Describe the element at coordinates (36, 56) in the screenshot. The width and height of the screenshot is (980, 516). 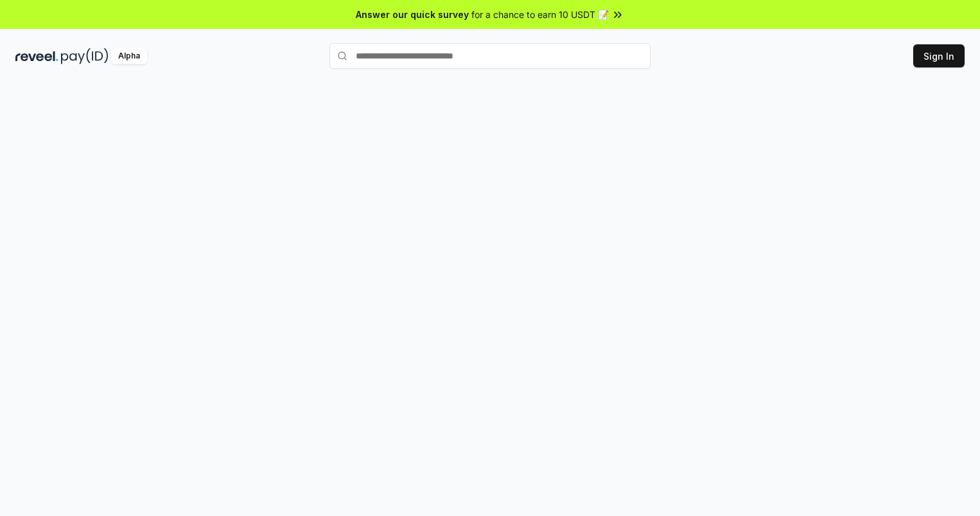
I see `img: reveel_dark` at that location.